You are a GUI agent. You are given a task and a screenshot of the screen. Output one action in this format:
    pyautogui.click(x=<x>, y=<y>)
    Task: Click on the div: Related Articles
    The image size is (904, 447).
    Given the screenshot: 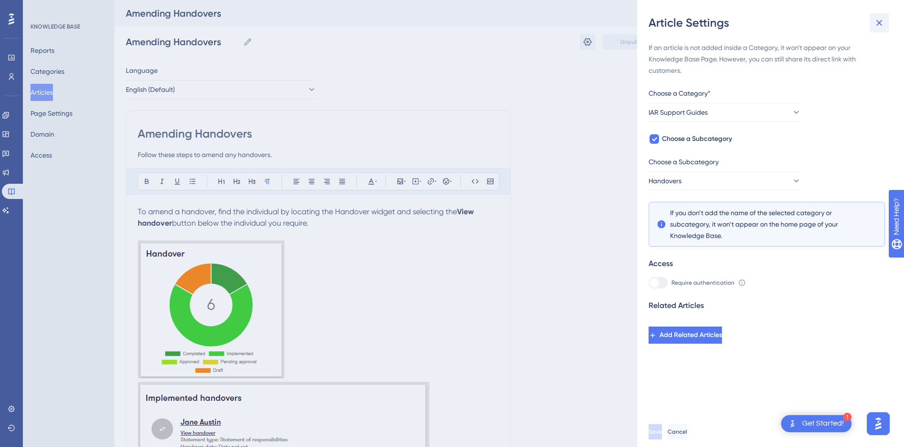 What is the action you would take?
    pyautogui.click(x=676, y=306)
    